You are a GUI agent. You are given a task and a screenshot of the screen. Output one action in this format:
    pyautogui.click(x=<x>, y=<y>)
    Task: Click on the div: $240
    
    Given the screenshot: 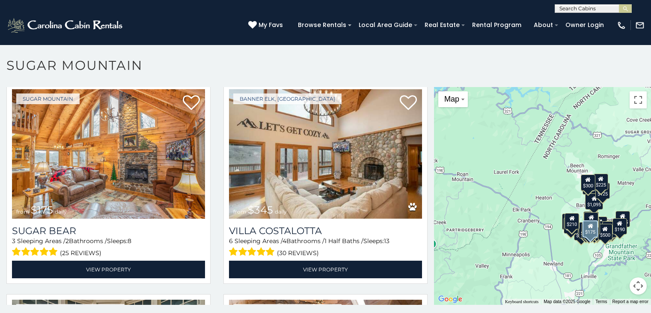 What is the action you would take?
    pyautogui.click(x=569, y=221)
    